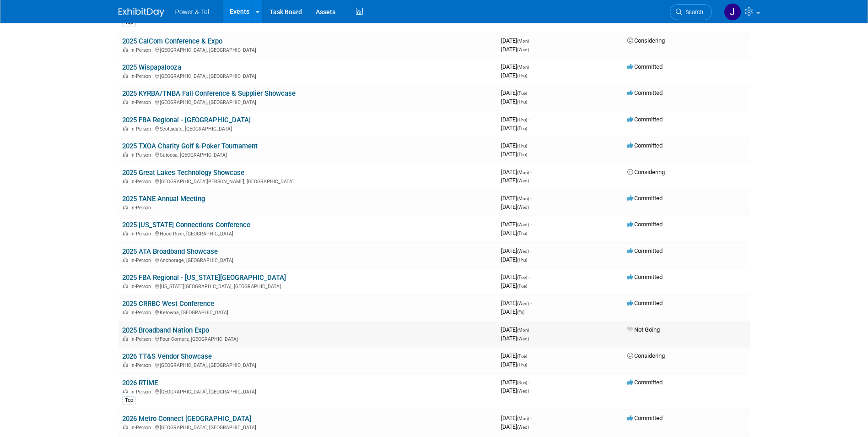 The width and height of the screenshot is (868, 437). I want to click on span: Power & Tel, so click(192, 12).